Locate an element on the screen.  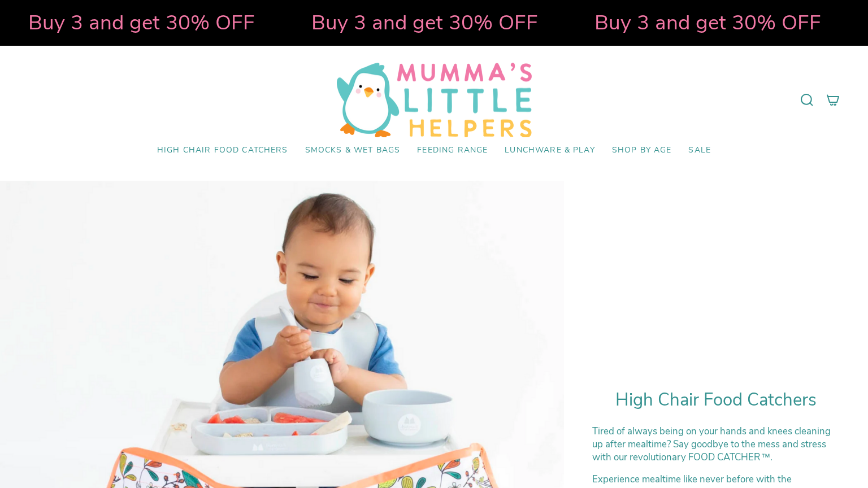
img: Mumma’s Little Helpers is located at coordinates (434, 100).